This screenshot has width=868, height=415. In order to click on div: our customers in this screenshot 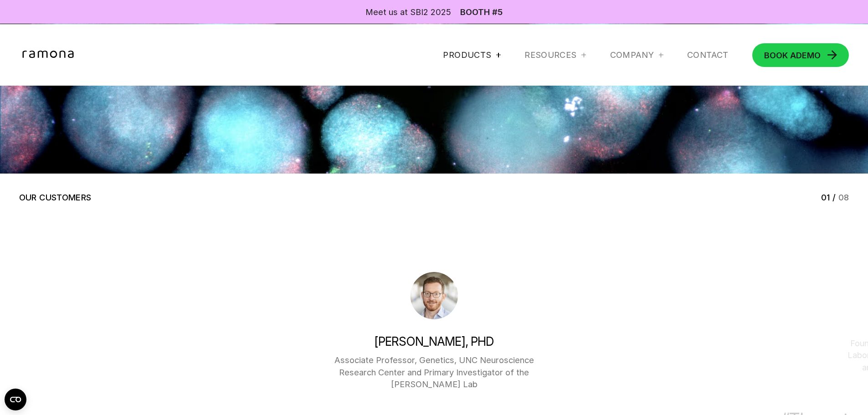, I will do `click(55, 197)`.